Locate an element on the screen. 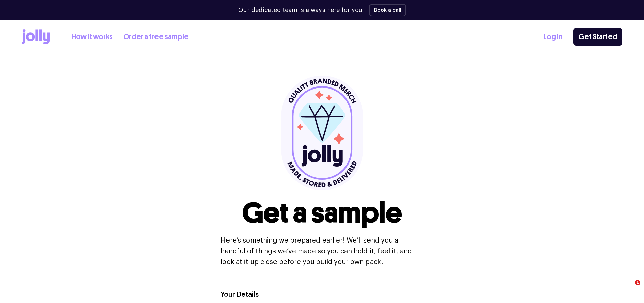  a: Log In is located at coordinates (553, 37).